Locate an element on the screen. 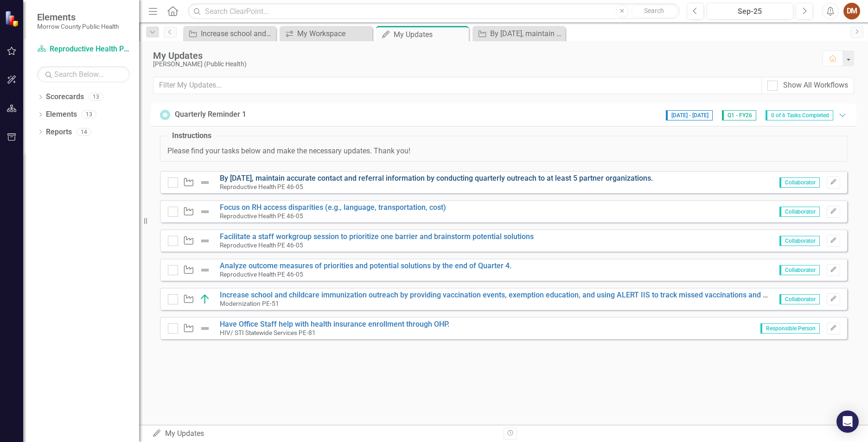  span: Elements is located at coordinates (78, 17).